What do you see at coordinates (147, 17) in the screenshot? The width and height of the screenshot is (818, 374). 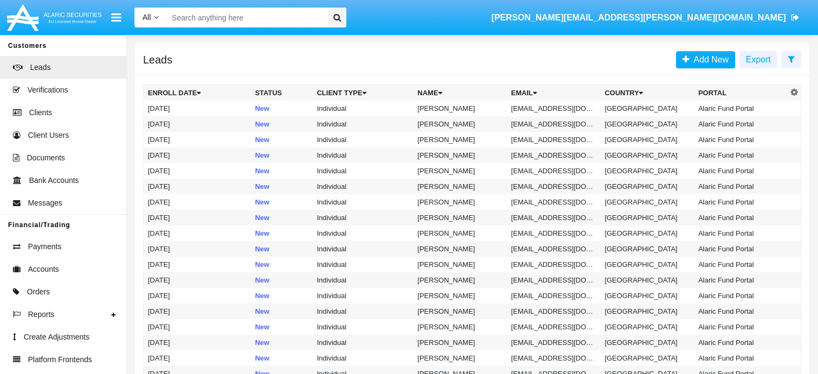 I see `span: All` at bounding box center [147, 17].